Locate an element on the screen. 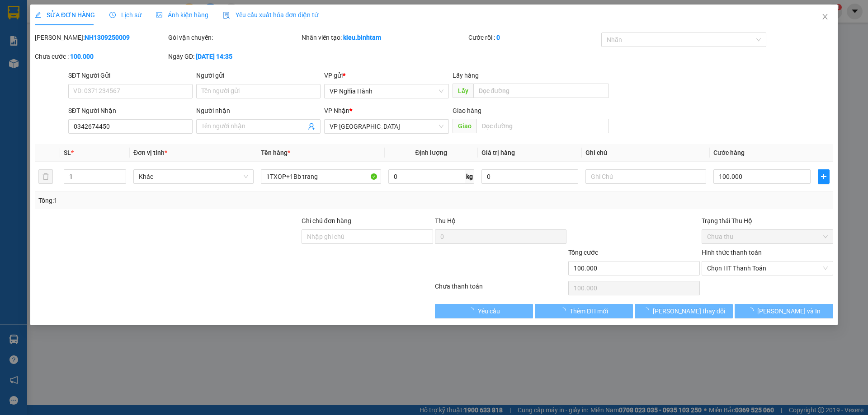 Image resolution: width=868 pixels, height=415 pixels. span: SỬA ĐƠN HÀNG is located at coordinates (65, 15).